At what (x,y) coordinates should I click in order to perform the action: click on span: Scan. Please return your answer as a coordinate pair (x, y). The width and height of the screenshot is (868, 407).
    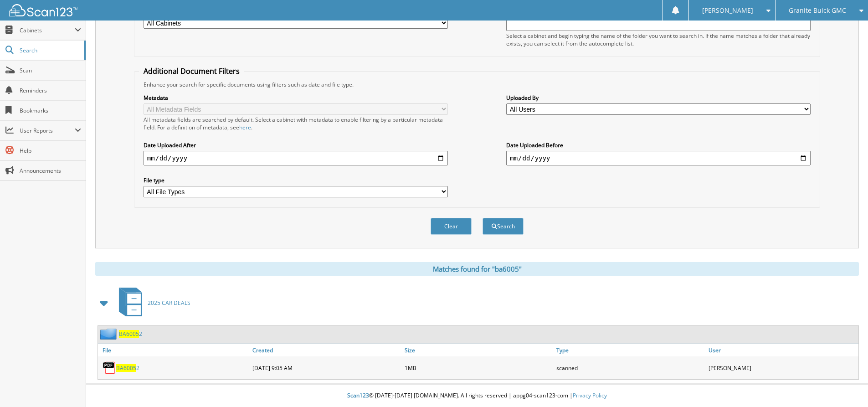
    Looking at the image, I should click on (50, 70).